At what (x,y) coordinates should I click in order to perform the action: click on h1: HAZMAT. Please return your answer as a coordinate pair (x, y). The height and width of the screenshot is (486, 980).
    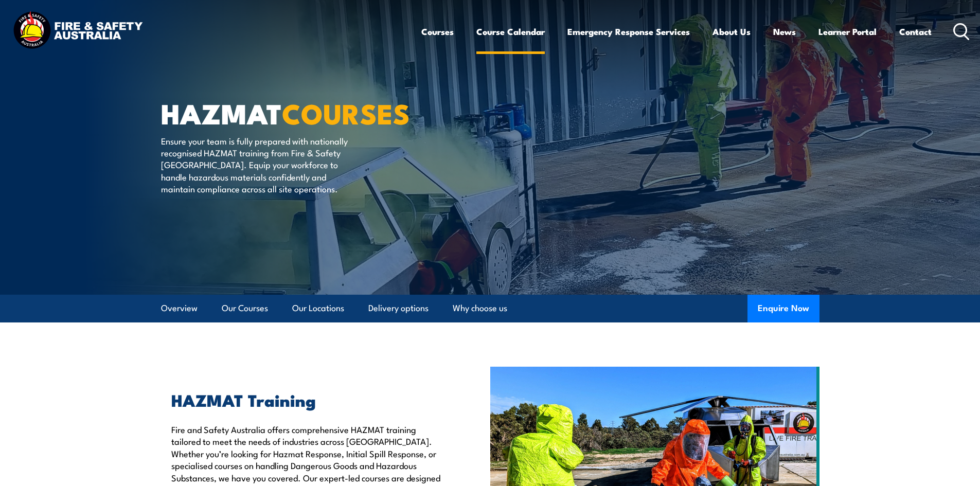
    Looking at the image, I should click on (288, 112).